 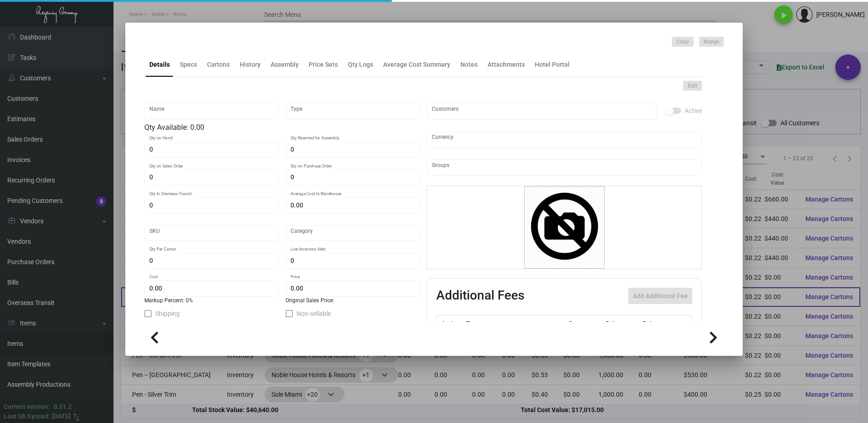 I want to click on div: Price Sets, so click(x=323, y=64).